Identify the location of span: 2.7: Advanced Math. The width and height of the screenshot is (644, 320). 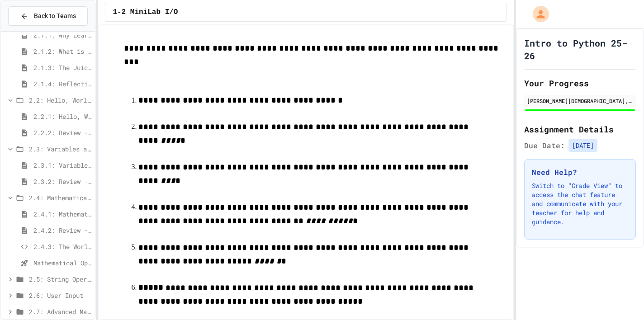
(60, 311).